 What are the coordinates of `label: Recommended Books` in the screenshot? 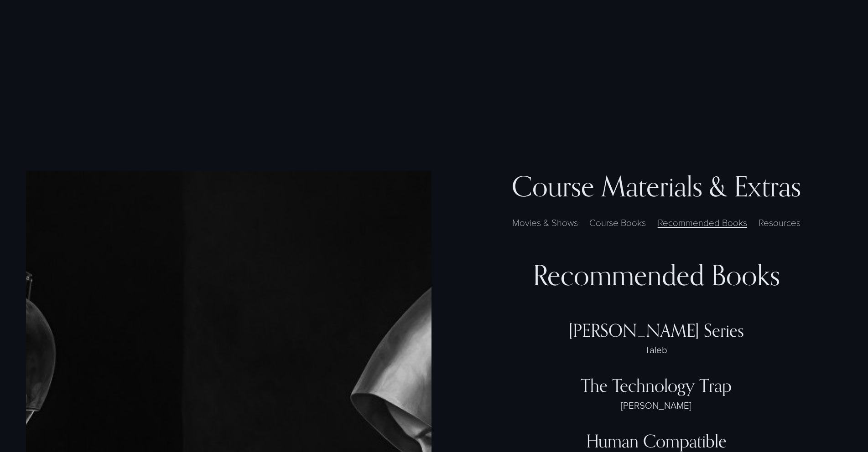 It's located at (702, 223).